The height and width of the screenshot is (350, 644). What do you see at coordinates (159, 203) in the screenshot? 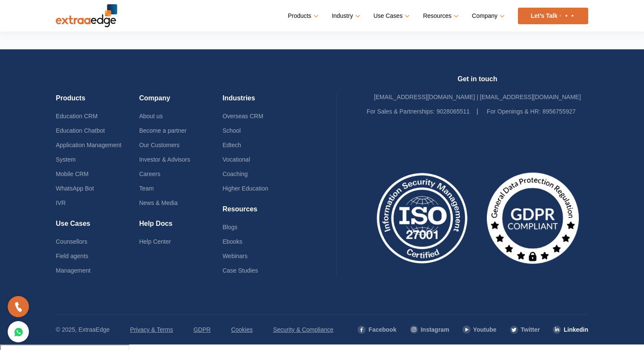
I see `a: News & Media` at bounding box center [159, 203].